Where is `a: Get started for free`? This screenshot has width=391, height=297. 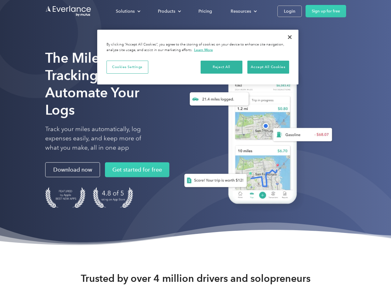 a: Get started for free is located at coordinates (137, 170).